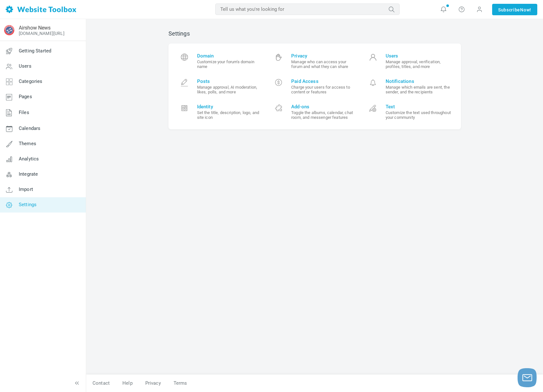 This screenshot has width=543, height=392. What do you see at coordinates (418, 81) in the screenshot?
I see `span: Notifications` at bounding box center [418, 81].